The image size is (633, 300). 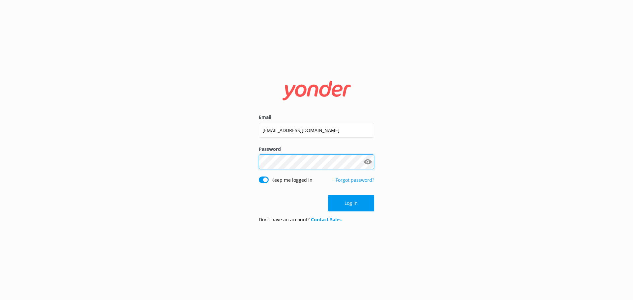 What do you see at coordinates (300, 220) in the screenshot?
I see `p: Don’t have an account?` at bounding box center [300, 220].